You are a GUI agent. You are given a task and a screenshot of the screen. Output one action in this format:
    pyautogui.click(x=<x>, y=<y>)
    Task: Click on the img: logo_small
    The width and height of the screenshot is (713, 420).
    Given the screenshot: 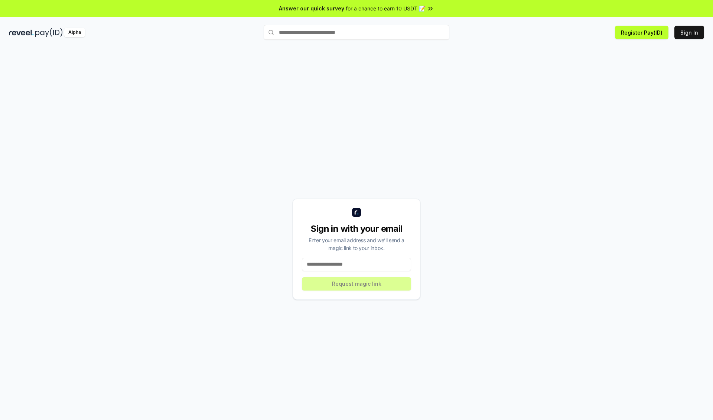 What is the action you would take?
    pyautogui.click(x=357, y=212)
    